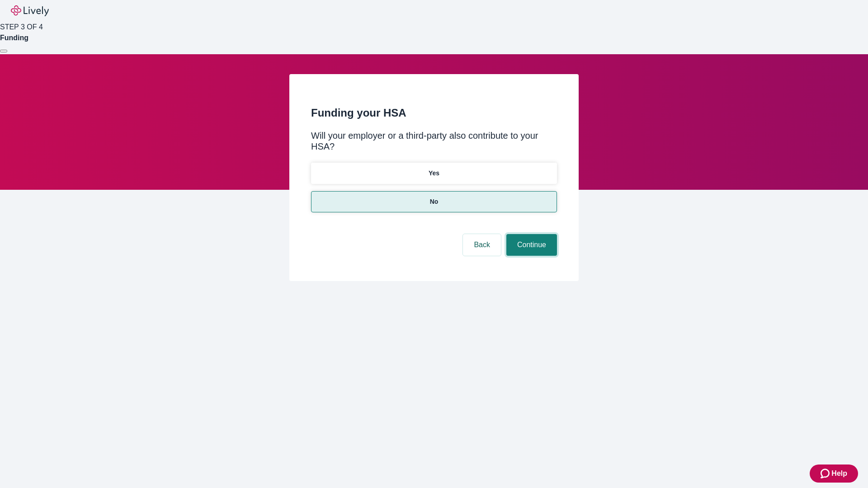 This screenshot has height=488, width=868. I want to click on div: Will your employer or a third-party also contribute to your HSA?, so click(434, 141).